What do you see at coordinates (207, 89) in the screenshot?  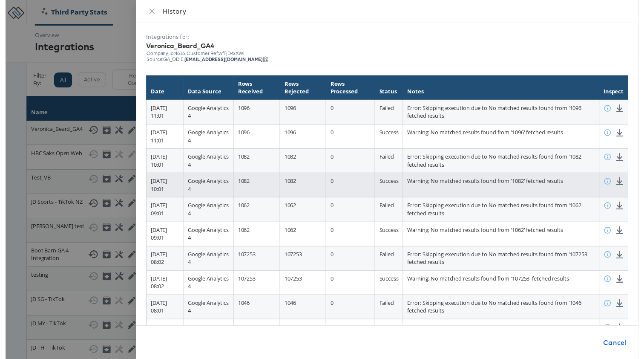 I see `th: Data Source` at bounding box center [207, 89].